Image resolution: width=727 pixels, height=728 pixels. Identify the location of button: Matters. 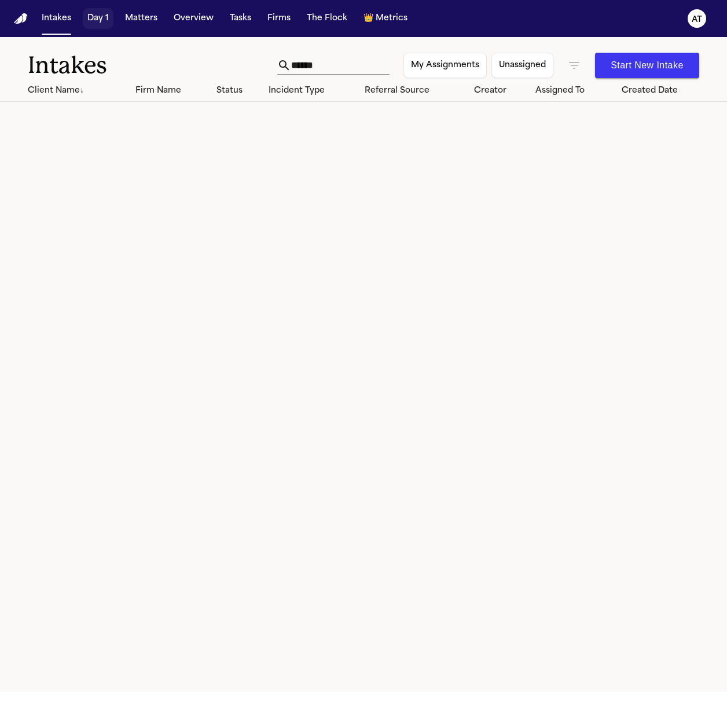
(141, 19).